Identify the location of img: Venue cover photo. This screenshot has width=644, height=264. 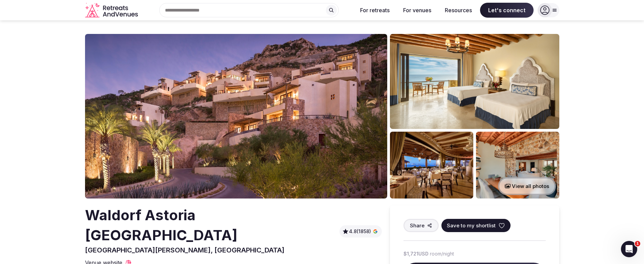
(236, 116).